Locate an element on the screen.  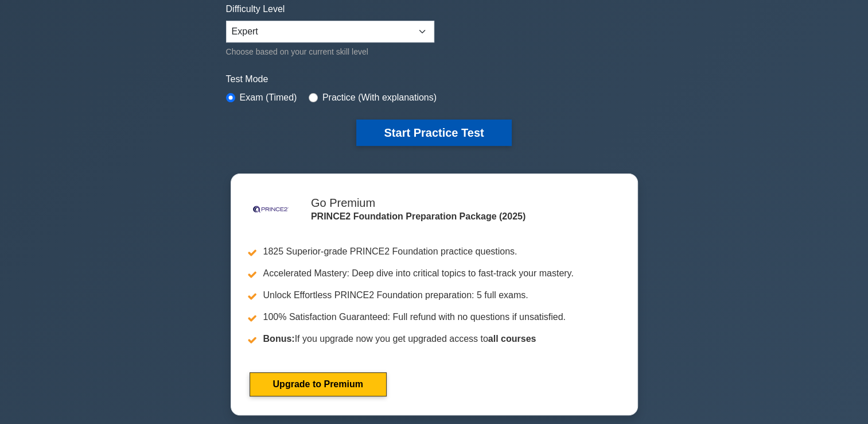
label: Exam (Timed) is located at coordinates (268, 97).